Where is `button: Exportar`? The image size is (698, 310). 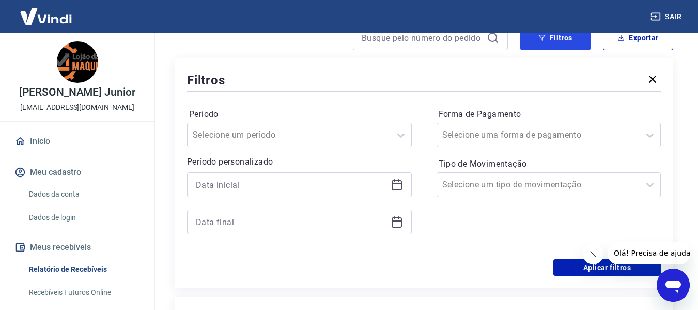
button: Exportar is located at coordinates (638, 38).